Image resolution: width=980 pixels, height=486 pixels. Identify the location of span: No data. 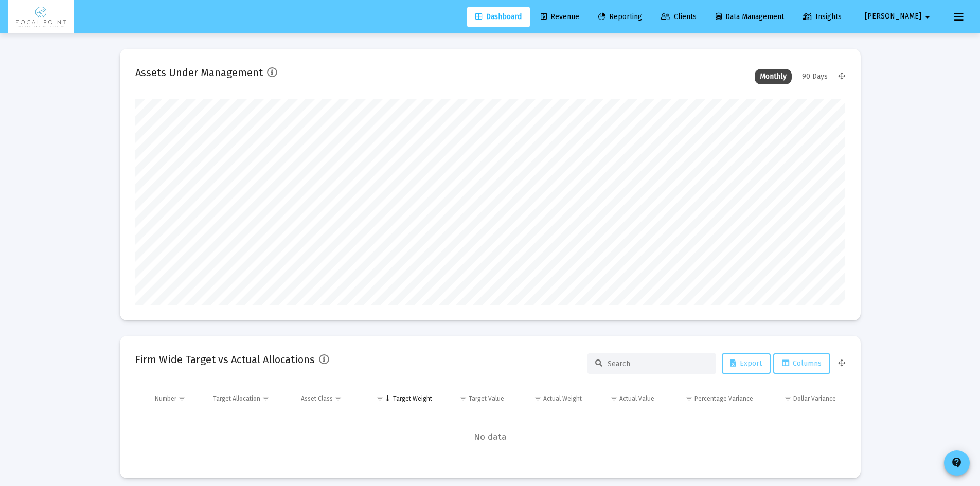
(491, 438).